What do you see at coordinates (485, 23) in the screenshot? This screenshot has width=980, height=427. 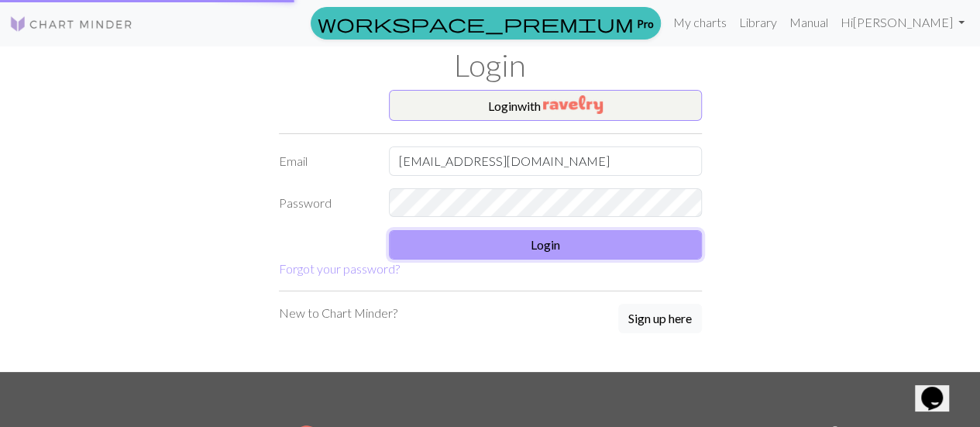 I see `a: Pro` at bounding box center [485, 23].